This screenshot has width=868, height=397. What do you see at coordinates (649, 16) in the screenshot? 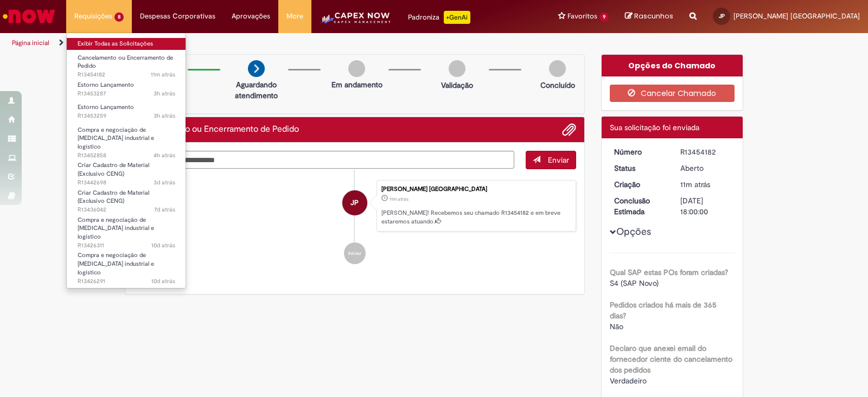
I see `a: Rascunhos` at bounding box center [649, 16].